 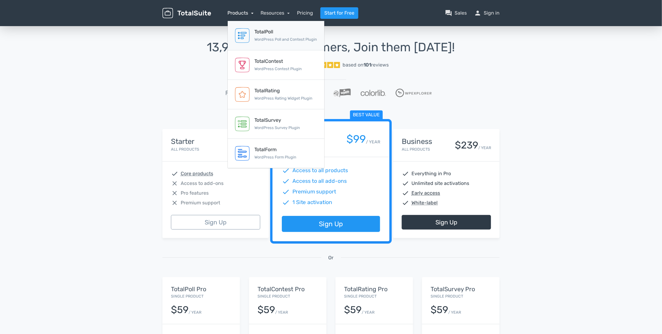 What do you see at coordinates (414, 93) in the screenshot?
I see `img: WPExplorer` at bounding box center [414, 93].